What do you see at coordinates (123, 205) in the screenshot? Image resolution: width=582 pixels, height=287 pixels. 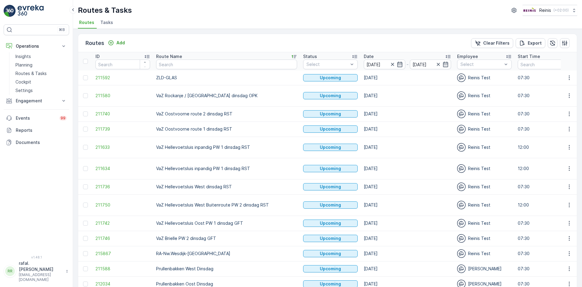 I see `a: 211750` at bounding box center [123, 205].